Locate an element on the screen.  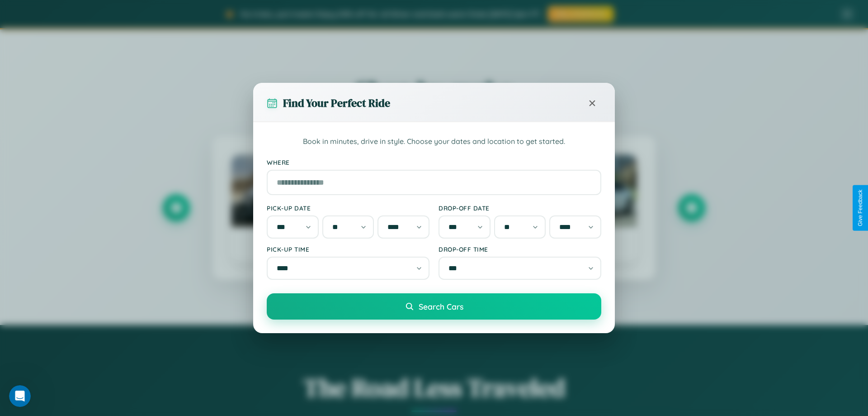
p: Book in minutes, drive in style. Choose your dates and location to get started. is located at coordinates (434, 141).